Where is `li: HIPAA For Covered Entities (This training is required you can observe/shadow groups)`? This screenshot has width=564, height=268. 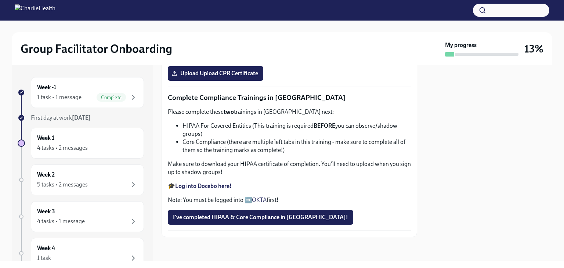 li: HIPAA For Covered Entities (This training is required you can observe/shadow groups) is located at coordinates (297, 130).